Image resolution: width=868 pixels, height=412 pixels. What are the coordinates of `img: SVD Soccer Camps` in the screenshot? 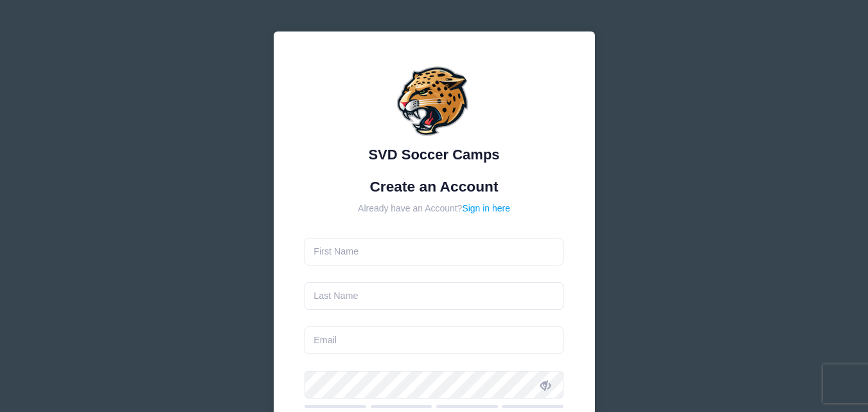 It's located at (434, 102).